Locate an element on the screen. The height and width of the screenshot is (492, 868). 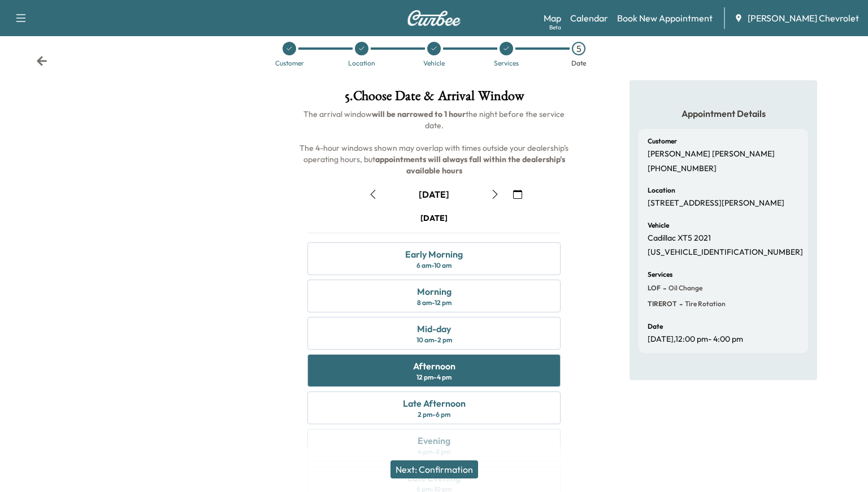
h6: Vehicle is located at coordinates (658, 225).